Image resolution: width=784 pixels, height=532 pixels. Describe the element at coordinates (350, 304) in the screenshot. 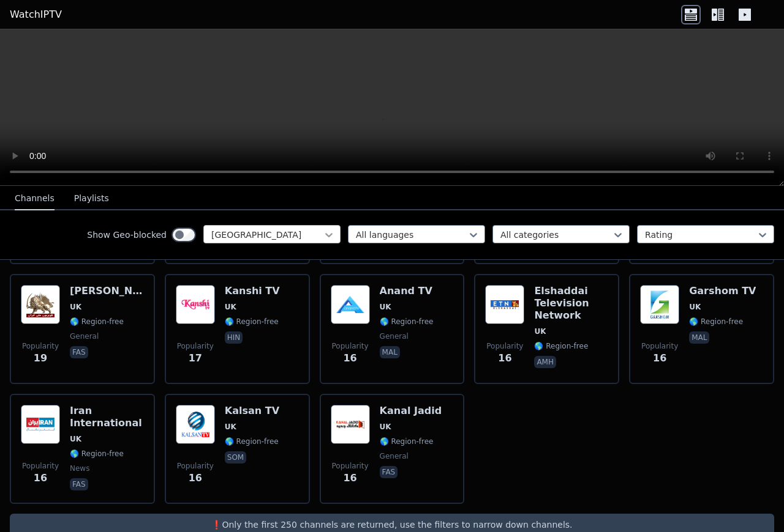

I see `img: Anand TV` at that location.